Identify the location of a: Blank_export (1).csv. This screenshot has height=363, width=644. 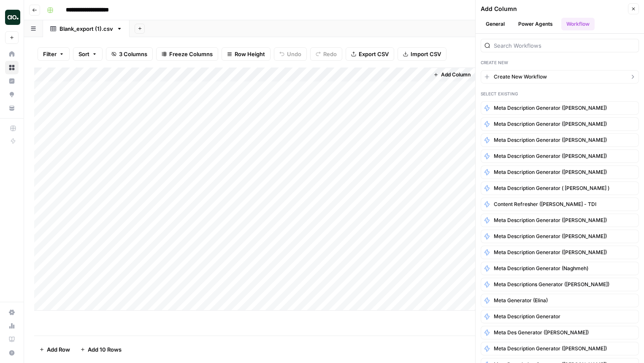
(86, 29).